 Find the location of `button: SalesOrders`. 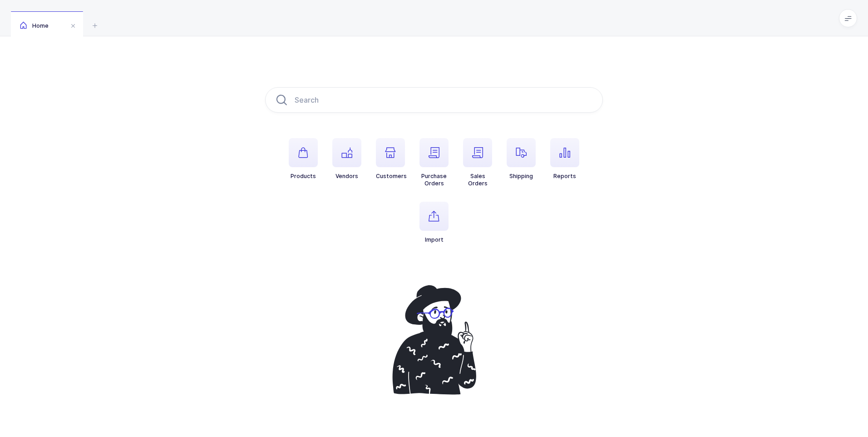

button: SalesOrders is located at coordinates (478, 163).